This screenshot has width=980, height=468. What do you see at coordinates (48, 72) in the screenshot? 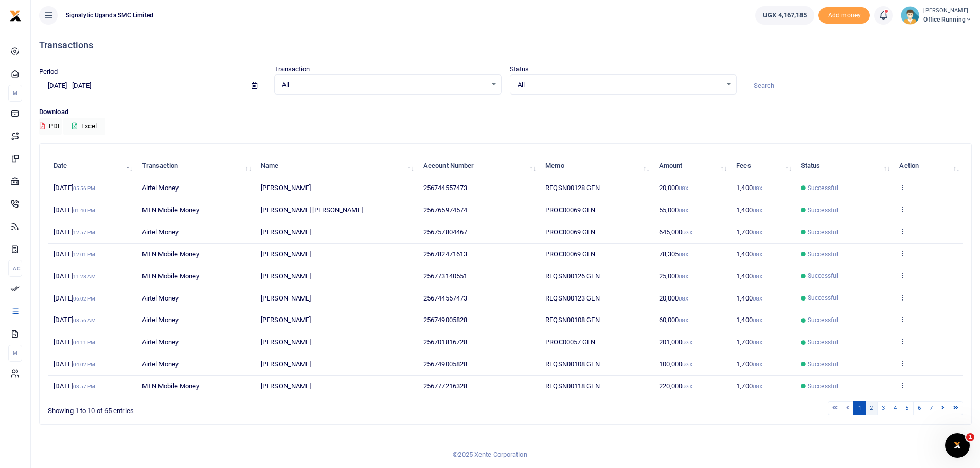
I see `label: Period` at bounding box center [48, 72].